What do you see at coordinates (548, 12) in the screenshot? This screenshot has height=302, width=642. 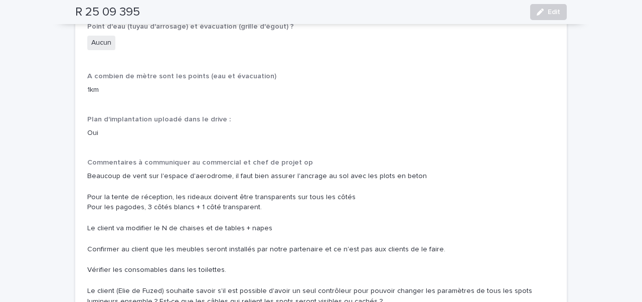 I see `button: Edit` at bounding box center [548, 12].